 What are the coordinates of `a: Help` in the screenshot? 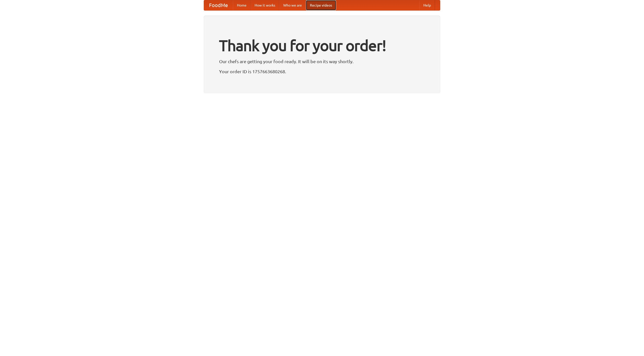 It's located at (427, 5).